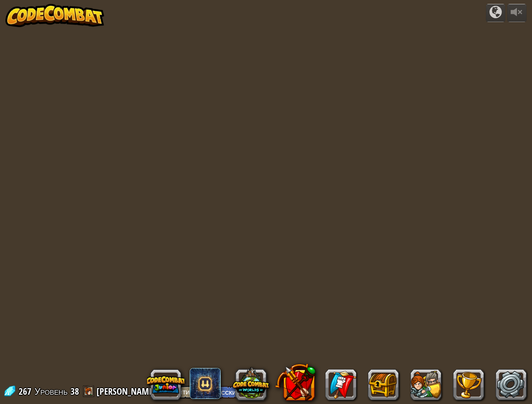  I want to click on span: 267, so click(26, 391).